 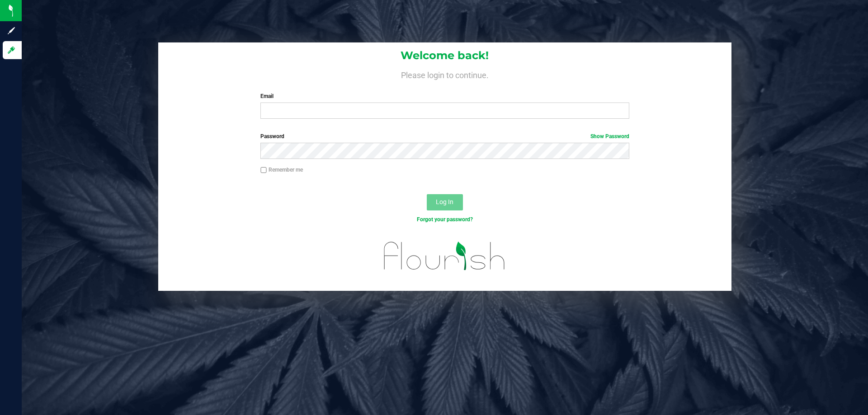 What do you see at coordinates (610, 136) in the screenshot?
I see `a: Show Password` at bounding box center [610, 136].